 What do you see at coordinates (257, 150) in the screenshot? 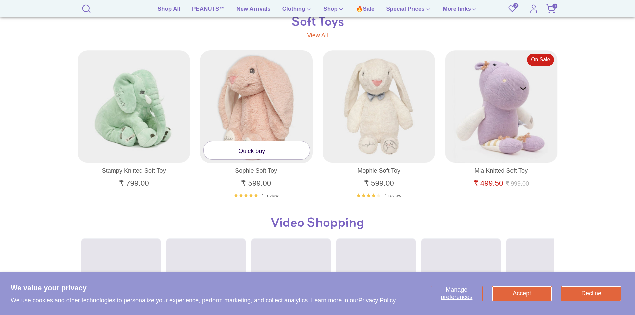
I see `a: Quick buy` at bounding box center [257, 150].